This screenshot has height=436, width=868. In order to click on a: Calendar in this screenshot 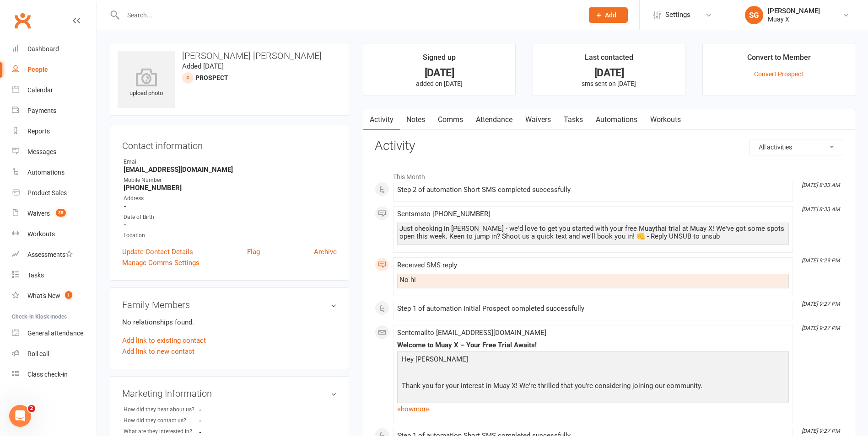, I will do `click(54, 90)`.